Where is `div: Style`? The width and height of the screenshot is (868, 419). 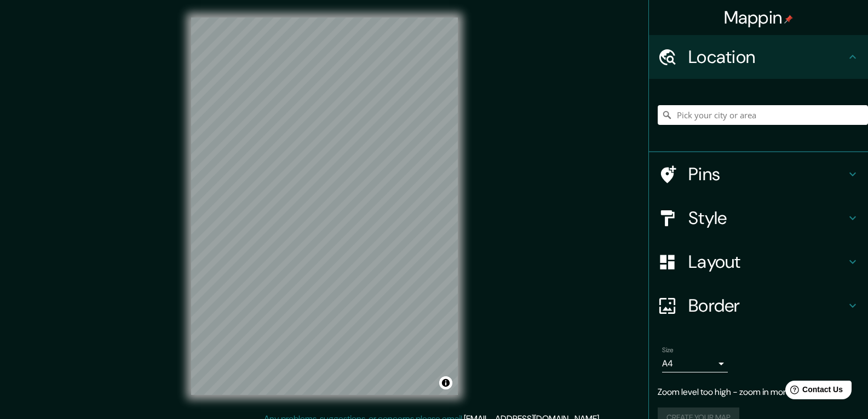 div: Style is located at coordinates (759, 218).